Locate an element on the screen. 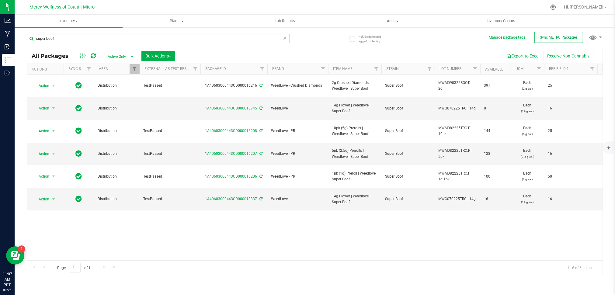 This screenshot has height=295, width=615. button: Export to Excel is located at coordinates (523, 56).